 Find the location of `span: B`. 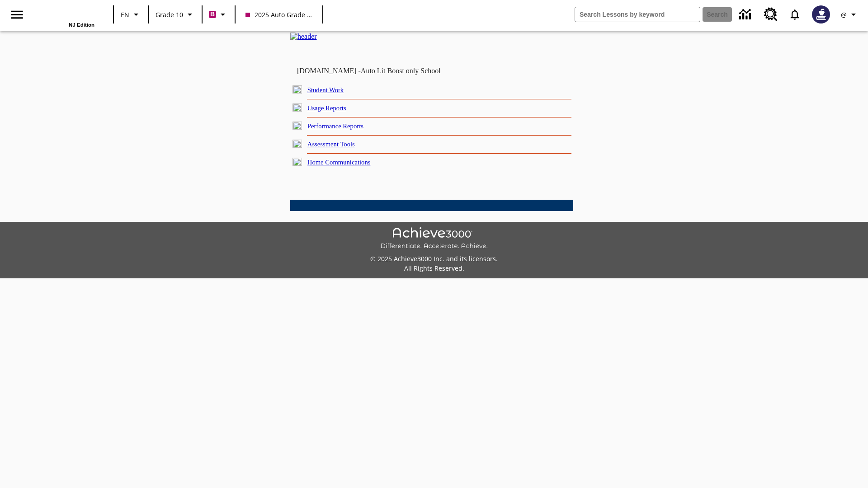

span: B is located at coordinates (213, 14).